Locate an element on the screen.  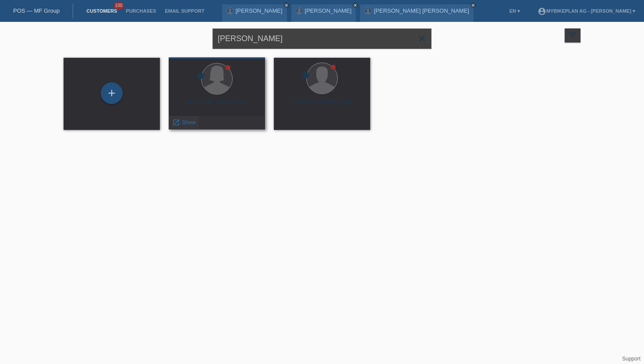
a: Customers is located at coordinates (102, 11).